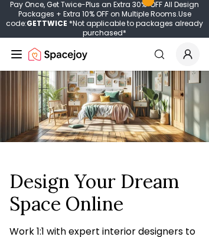  I want to click on span: *Not applicable to packages already purchased*, so click(135, 28).